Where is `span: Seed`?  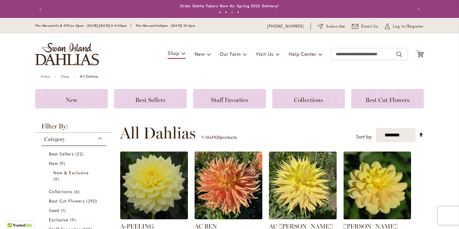
span: Seed is located at coordinates (54, 210).